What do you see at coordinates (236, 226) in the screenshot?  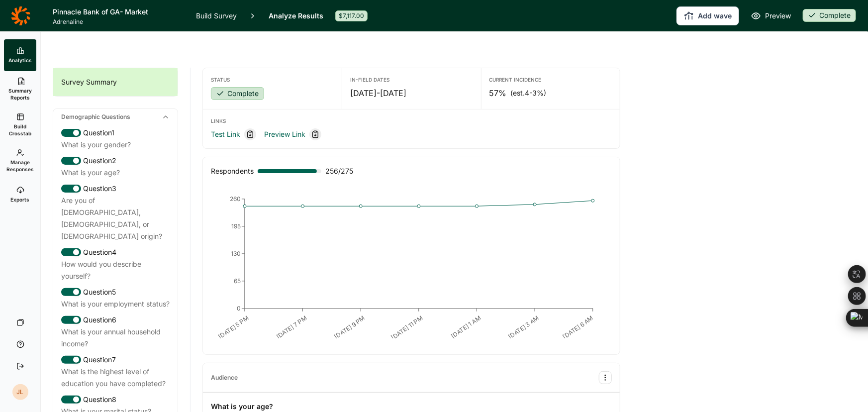 I see `tspan: 195` at bounding box center [236, 226].